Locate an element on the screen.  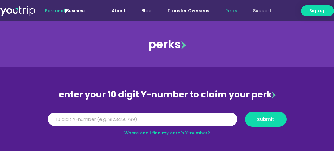
button: submit is located at coordinates (265, 119).